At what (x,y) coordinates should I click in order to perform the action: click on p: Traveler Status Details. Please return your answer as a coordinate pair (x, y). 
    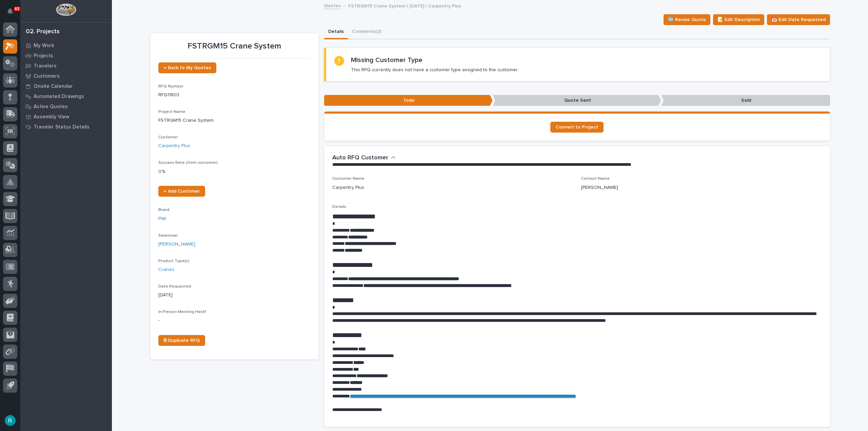
    Looking at the image, I should click on (61, 127).